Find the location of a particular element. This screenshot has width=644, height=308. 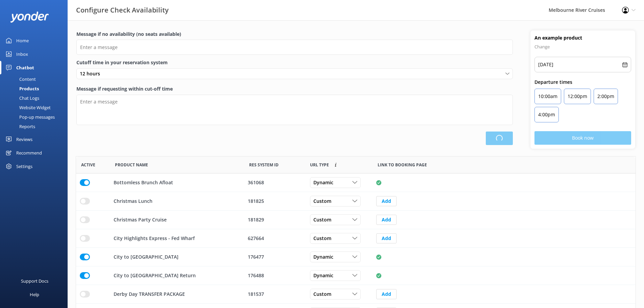

div: 181825 is located at coordinates (274, 201).